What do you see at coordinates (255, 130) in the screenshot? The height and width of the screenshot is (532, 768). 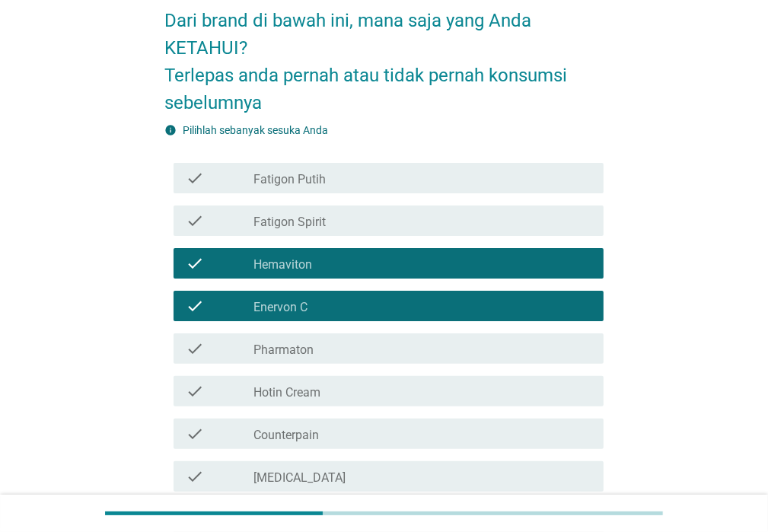 I see `label: Pilihlah sebanyak sesuka Anda` at bounding box center [255, 130].